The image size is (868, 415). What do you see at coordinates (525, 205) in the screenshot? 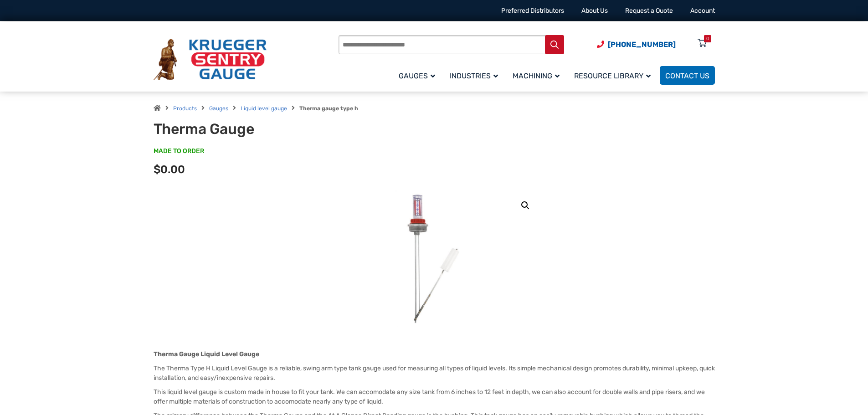
I see `a: View full-screen image gallery` at bounding box center [525, 205].